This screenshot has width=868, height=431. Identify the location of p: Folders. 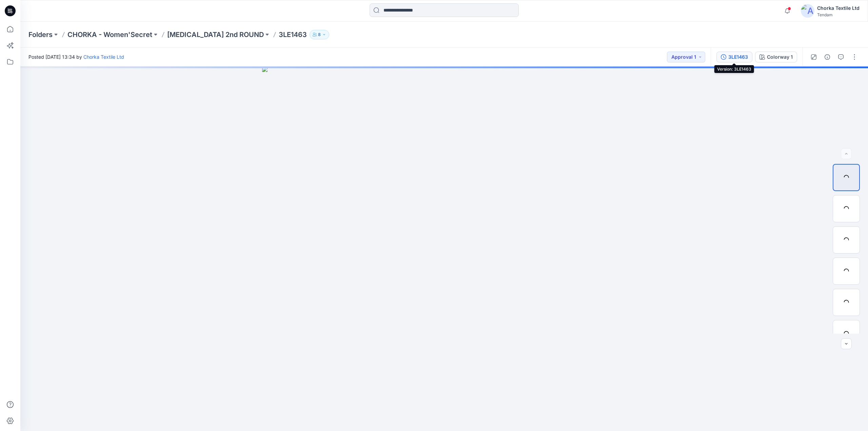
(40, 35).